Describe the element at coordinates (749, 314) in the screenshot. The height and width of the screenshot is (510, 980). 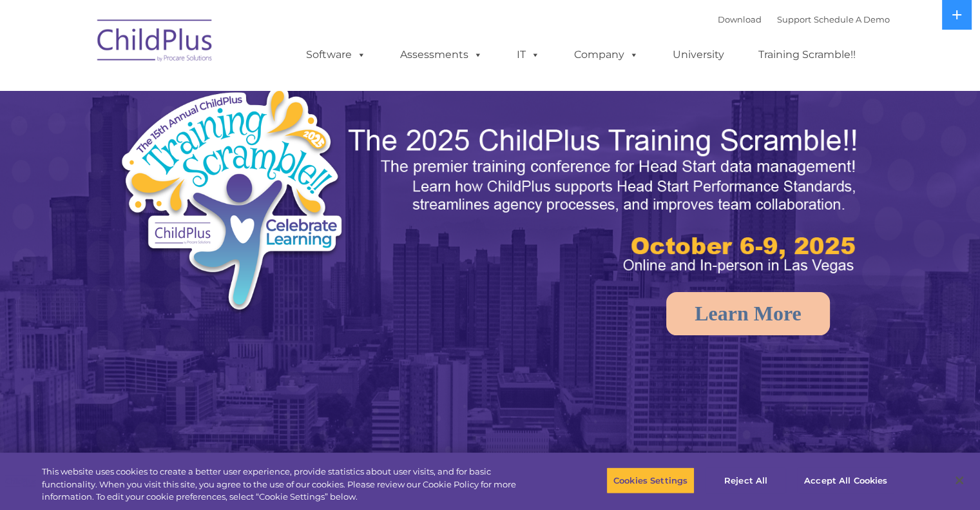
I see `a: Learn More` at that location.